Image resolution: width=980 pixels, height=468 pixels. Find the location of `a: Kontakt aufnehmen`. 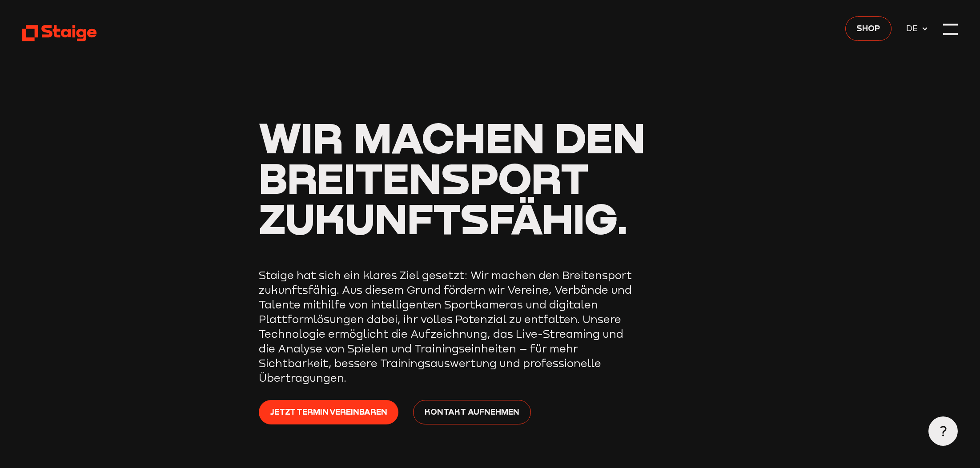

a: Kontakt aufnehmen is located at coordinates (471, 413).